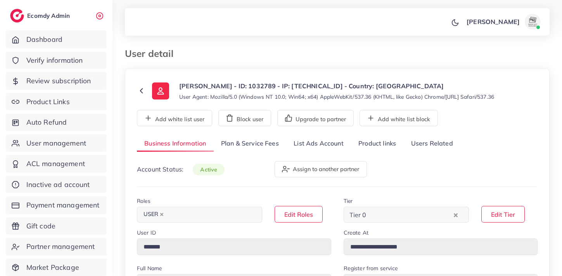 This screenshot has width=562, height=276. I want to click on span: active, so click(209, 170).